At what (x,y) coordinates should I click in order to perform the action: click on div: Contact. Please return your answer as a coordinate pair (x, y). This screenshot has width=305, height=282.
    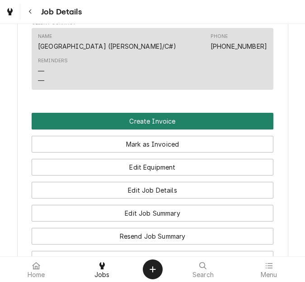
    Looking at the image, I should click on (152, 59).